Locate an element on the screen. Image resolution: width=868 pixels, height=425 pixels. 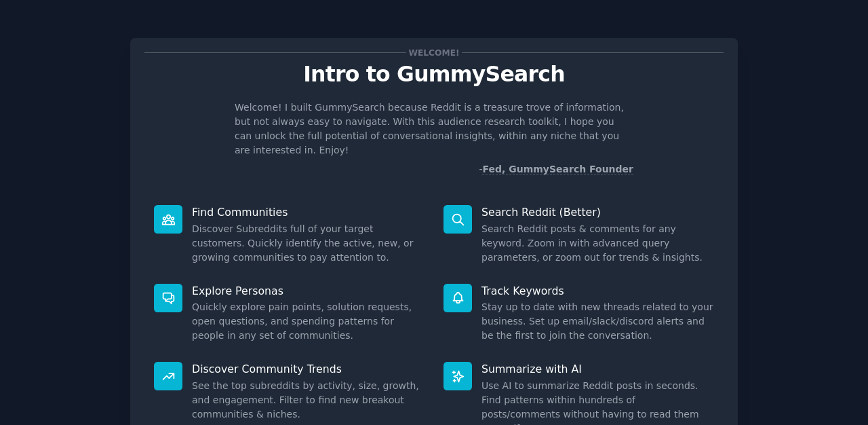
p: Intro to GummySearch is located at coordinates (434, 74).